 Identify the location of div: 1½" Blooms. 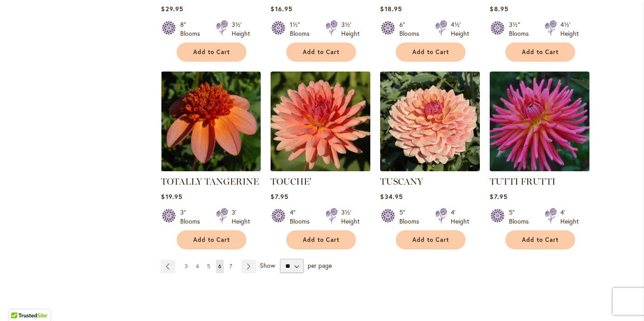
(303, 29).